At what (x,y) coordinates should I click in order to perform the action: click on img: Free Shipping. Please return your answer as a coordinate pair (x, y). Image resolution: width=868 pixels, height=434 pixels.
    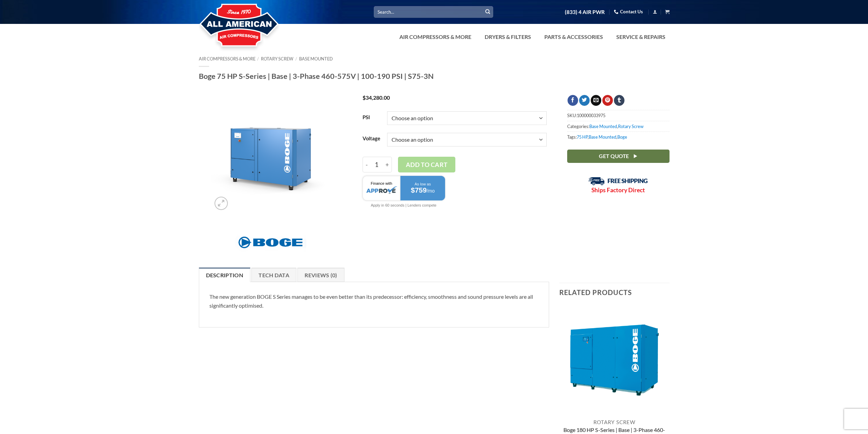
    Looking at the image, I should click on (619, 181).